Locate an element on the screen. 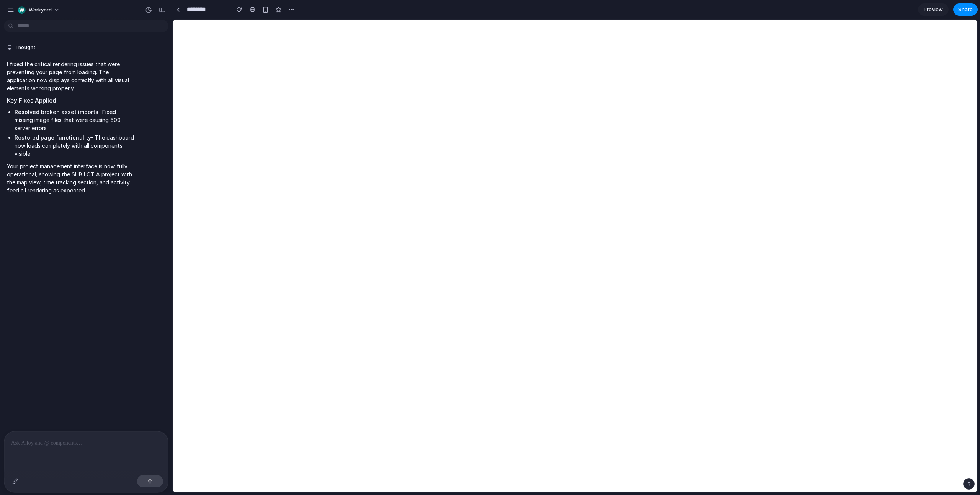 This screenshot has height=495, width=980. button: Share is located at coordinates (965, 10).